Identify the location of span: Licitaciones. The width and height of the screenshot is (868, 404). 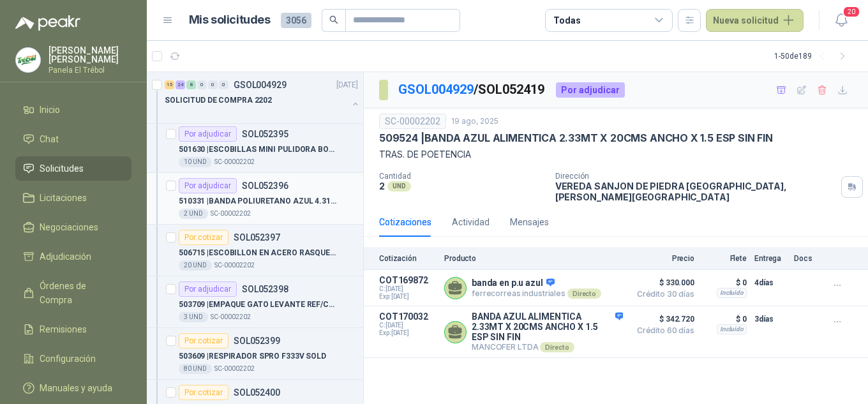
(63, 198).